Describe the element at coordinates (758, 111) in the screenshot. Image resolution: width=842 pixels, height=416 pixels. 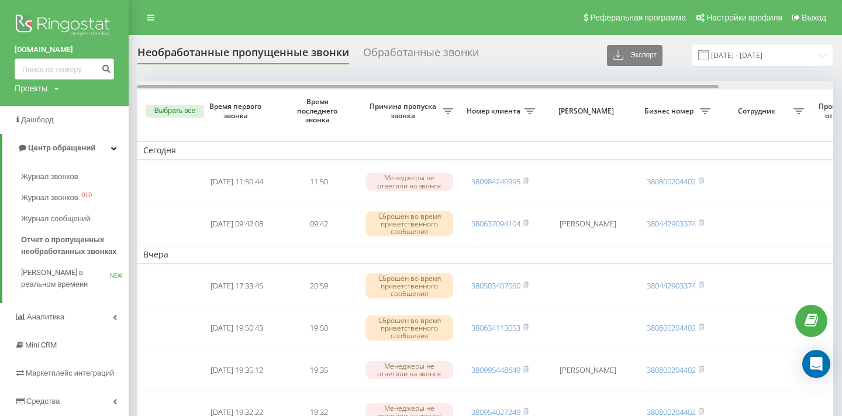
I see `span: Сотрудник` at that location.